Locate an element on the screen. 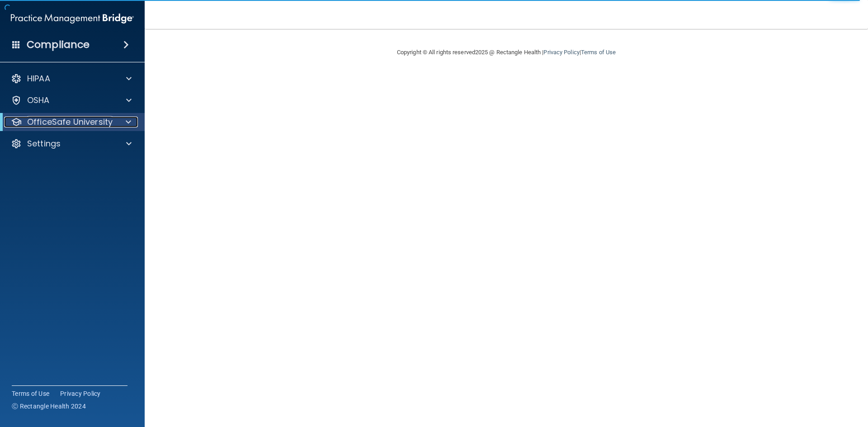 The width and height of the screenshot is (868, 427). p: OfficeSafe University is located at coordinates (70, 122).